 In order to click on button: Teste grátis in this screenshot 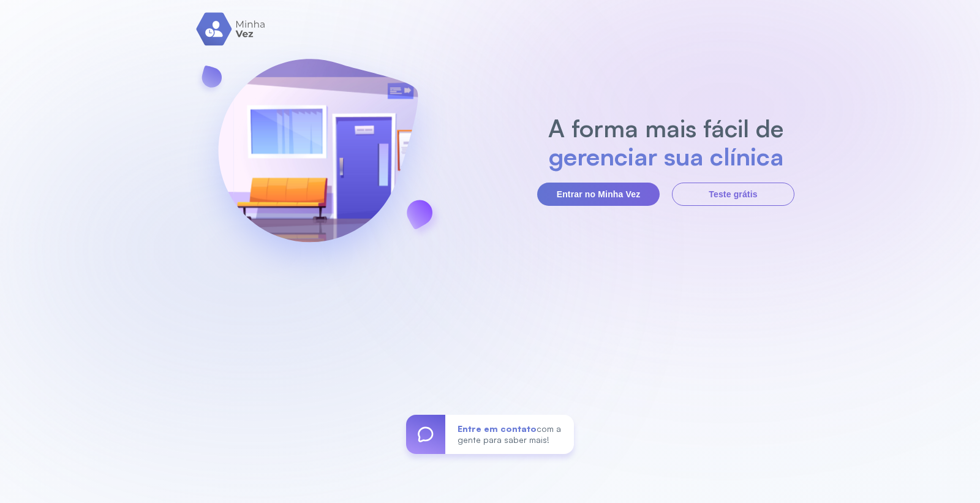, I will do `click(733, 194)`.